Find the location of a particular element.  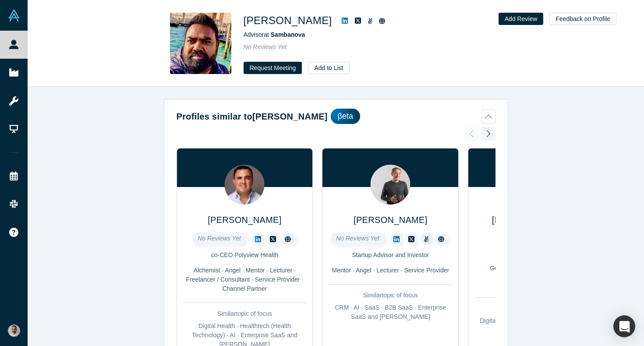

img: Venu Anuganti's Profile Image is located at coordinates (201, 44).